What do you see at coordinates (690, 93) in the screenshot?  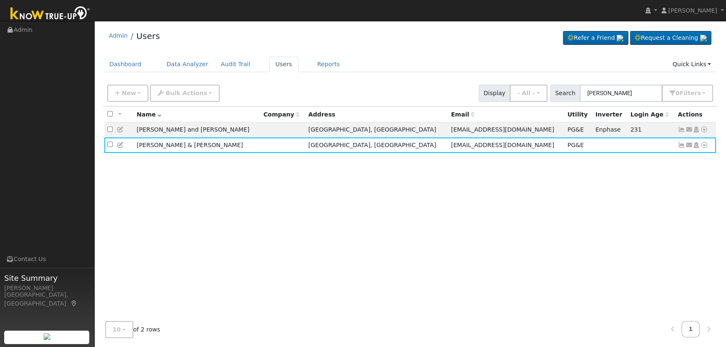 I see `span: Filter` at bounding box center [690, 93].